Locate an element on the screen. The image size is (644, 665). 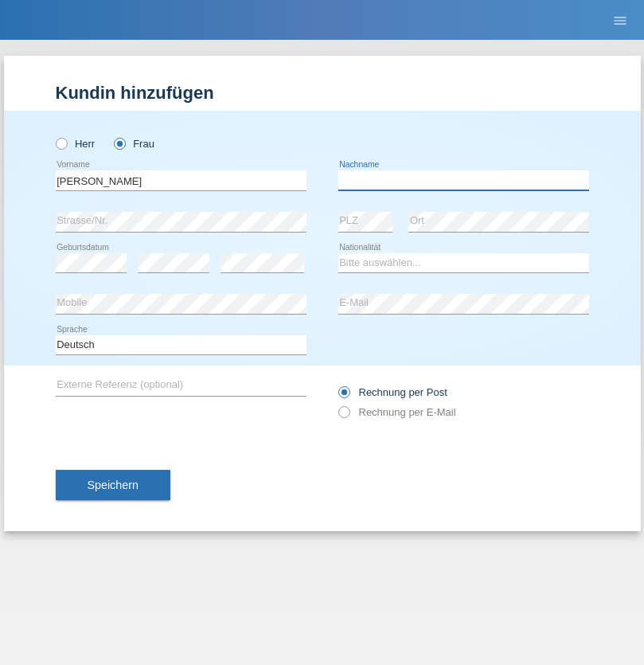
i: menu is located at coordinates (620, 21).